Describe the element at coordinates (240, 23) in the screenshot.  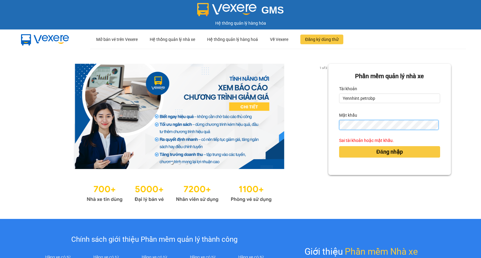
I see `div: Hệ thống quản lý hàng hóa` at that location.